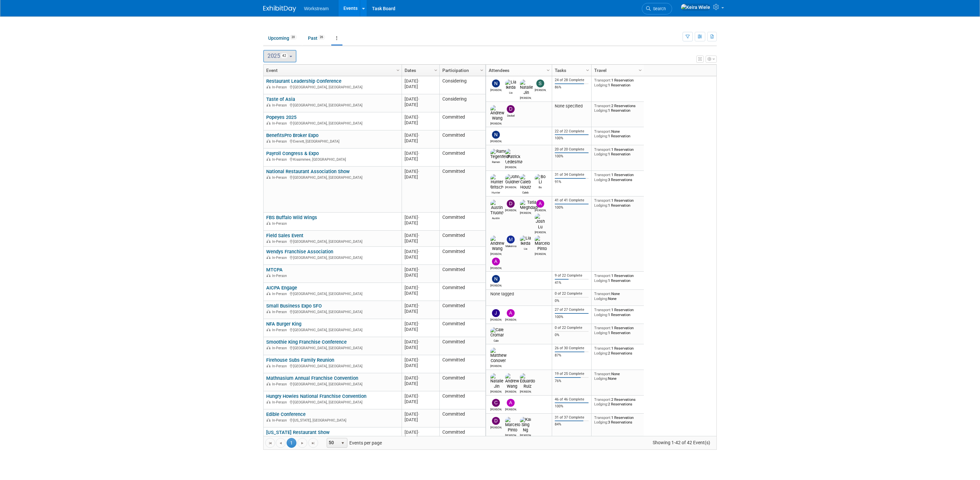  What do you see at coordinates (282, 117) in the screenshot?
I see `a: Popeyes 2025` at bounding box center [282, 117].